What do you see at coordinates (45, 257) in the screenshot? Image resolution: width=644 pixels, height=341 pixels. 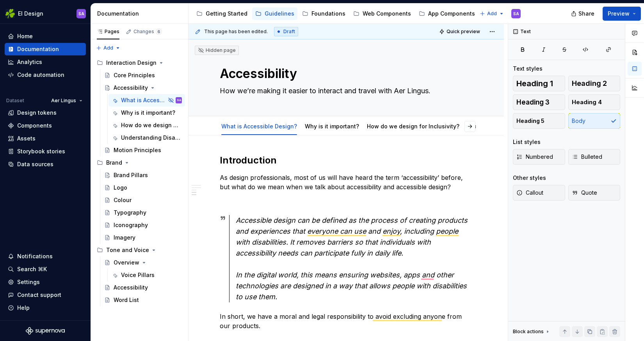 I see `button: Notifications` at bounding box center [45, 257].